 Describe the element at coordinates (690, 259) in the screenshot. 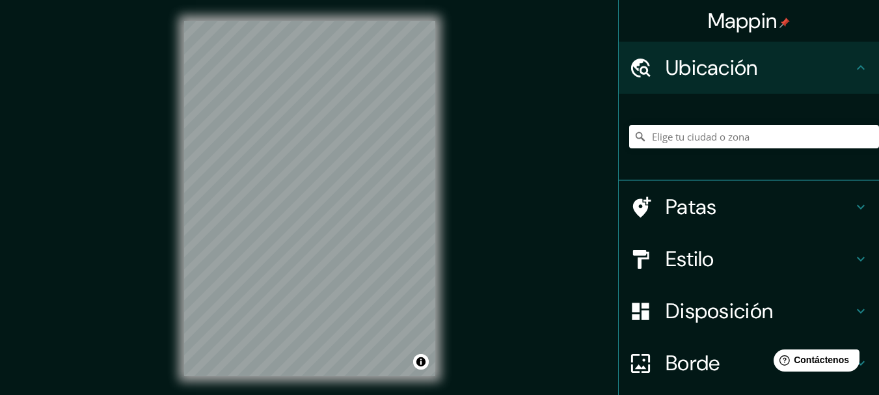

I see `font: Estilo` at that location.